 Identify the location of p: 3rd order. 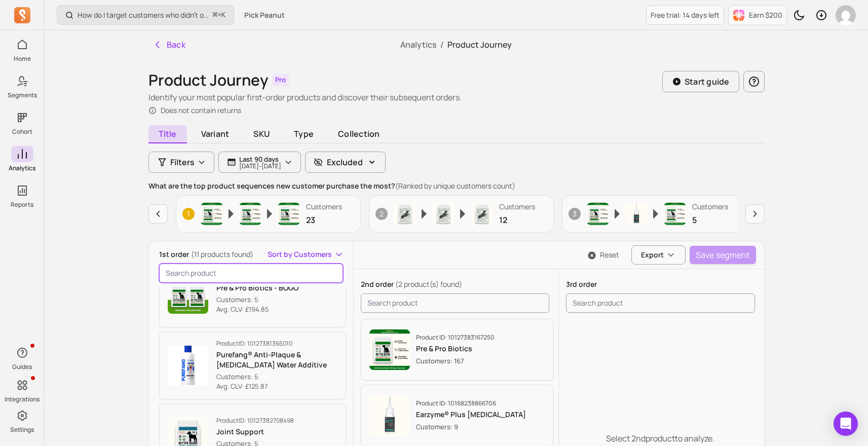
(660, 284).